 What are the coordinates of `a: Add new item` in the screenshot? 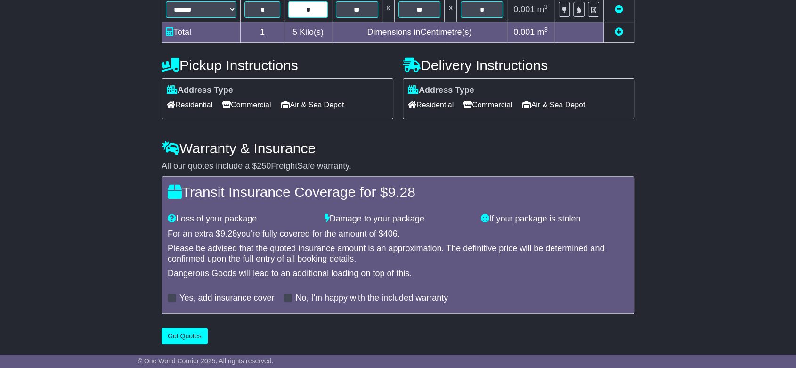 It's located at (619, 32).